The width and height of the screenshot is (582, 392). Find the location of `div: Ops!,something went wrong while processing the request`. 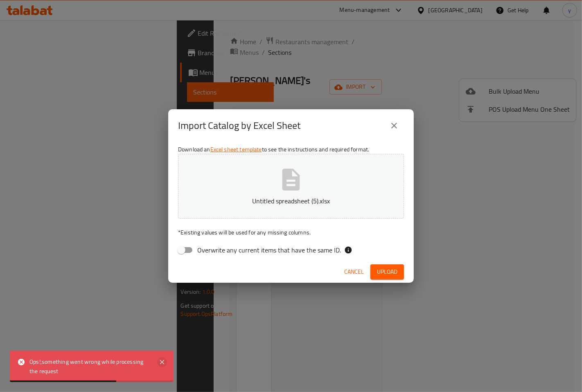

div: Ops!,something went wrong while processing the request is located at coordinates (90, 366).